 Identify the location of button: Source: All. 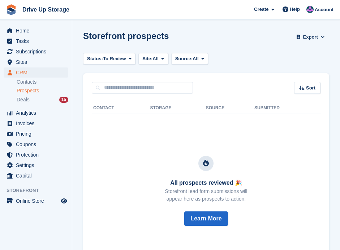
(190, 59).